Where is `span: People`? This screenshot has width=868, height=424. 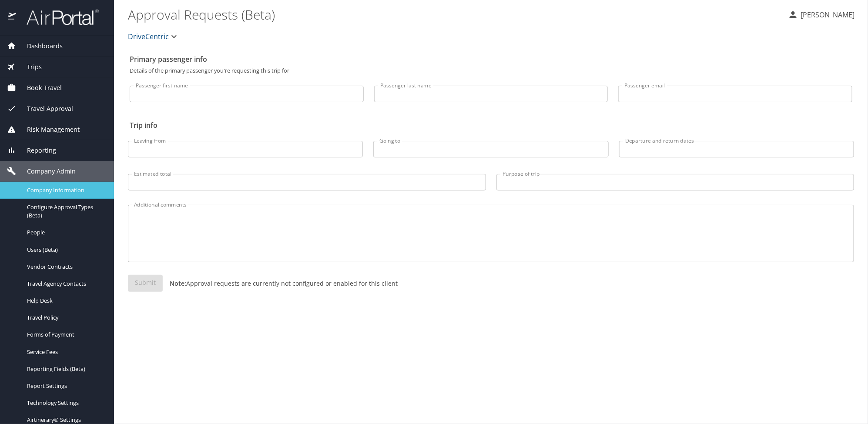
span: People is located at coordinates (65, 232).